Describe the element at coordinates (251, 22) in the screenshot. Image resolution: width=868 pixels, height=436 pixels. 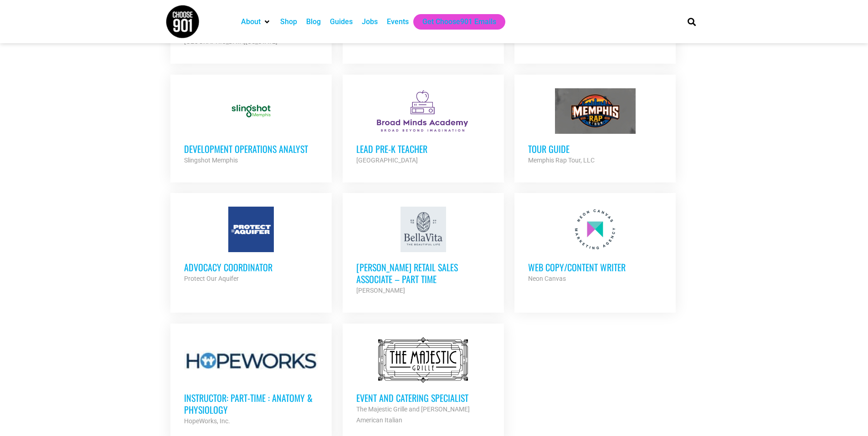
I see `a: About` at that location.